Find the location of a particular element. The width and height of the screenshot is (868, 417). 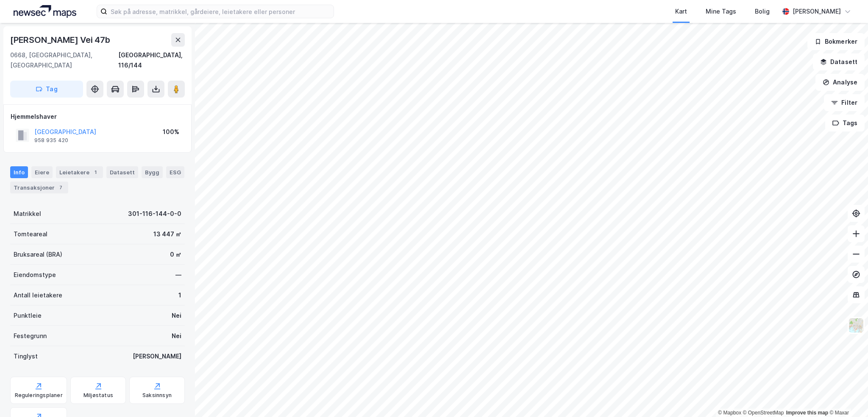

div: Matrikkel is located at coordinates (27, 214).